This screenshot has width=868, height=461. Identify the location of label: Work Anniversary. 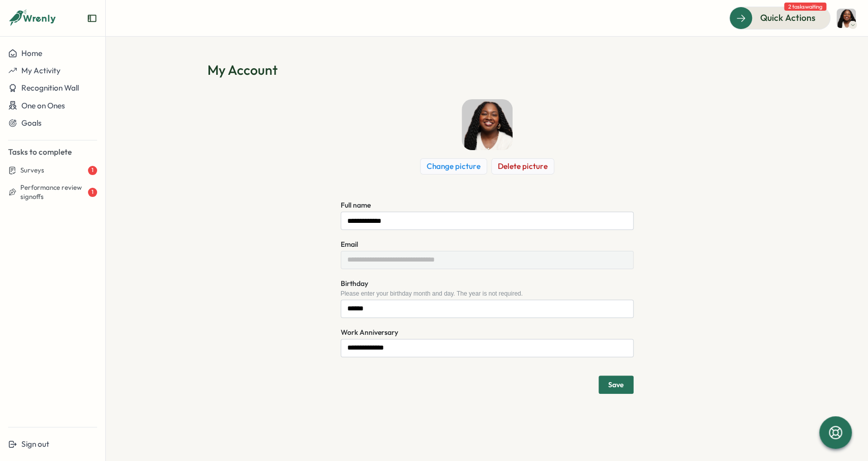
(369, 333).